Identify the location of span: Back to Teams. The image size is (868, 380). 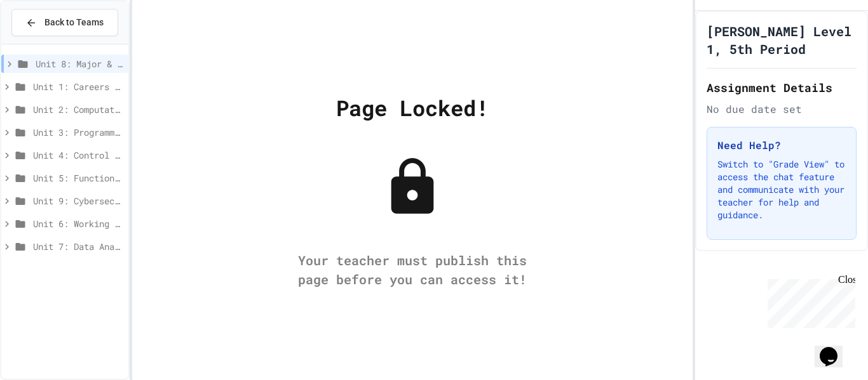
(73, 22).